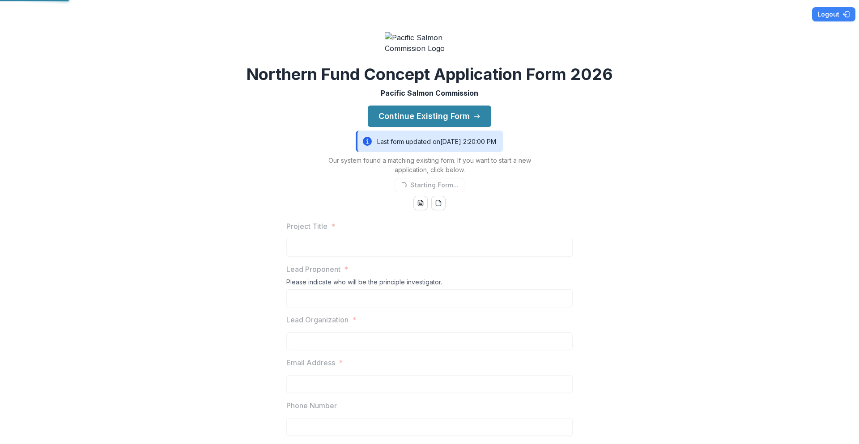  I want to click on h2: Northern Fund Concept Application Form 2026, so click(429, 74).